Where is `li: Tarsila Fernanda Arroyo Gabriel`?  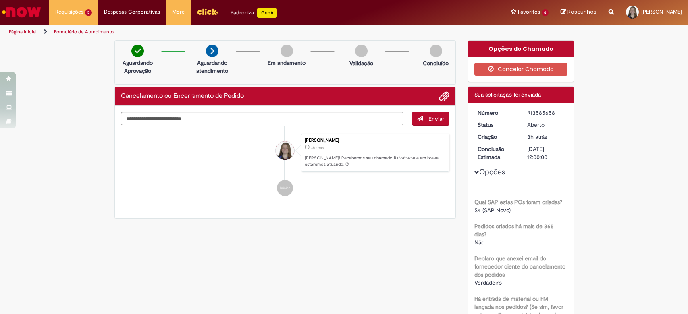 li: Tarsila Fernanda Arroyo Gabriel is located at coordinates (285, 153).